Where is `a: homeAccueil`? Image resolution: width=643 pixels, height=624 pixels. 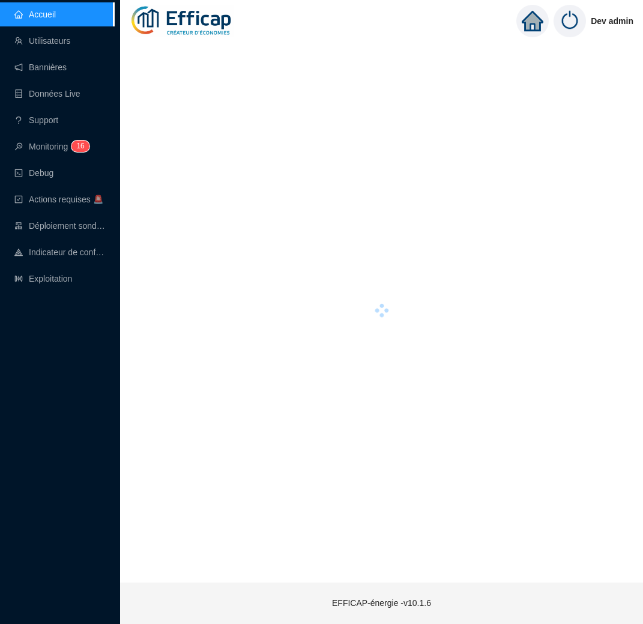 a: homeAccueil is located at coordinates (35, 14).